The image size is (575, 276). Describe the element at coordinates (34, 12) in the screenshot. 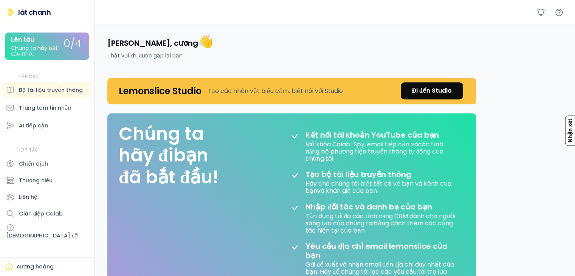

I see `font: lát chanh` at that location.